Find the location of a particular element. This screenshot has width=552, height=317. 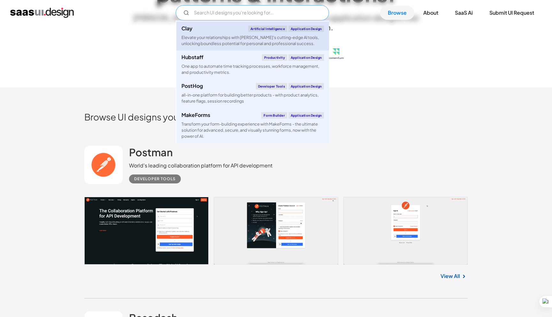

a: View All is located at coordinates (450, 276).